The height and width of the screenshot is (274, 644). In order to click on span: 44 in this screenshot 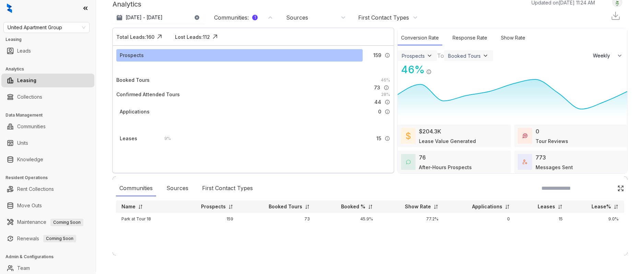, I will do `click(378, 102)`.